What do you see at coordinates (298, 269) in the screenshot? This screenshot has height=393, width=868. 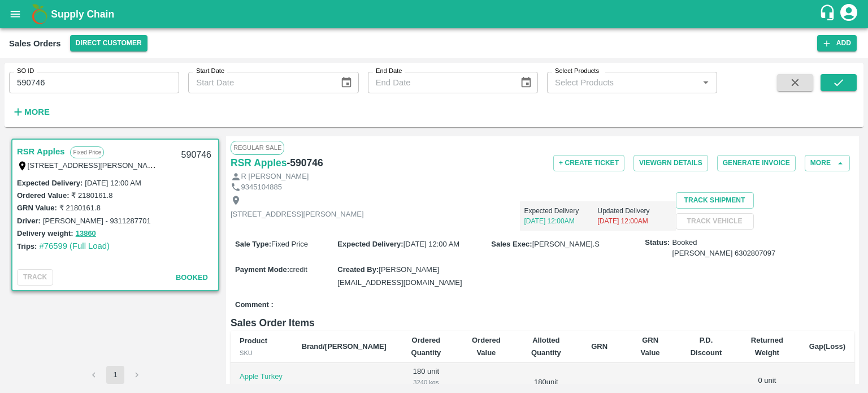 I see `span: credit` at bounding box center [298, 269].